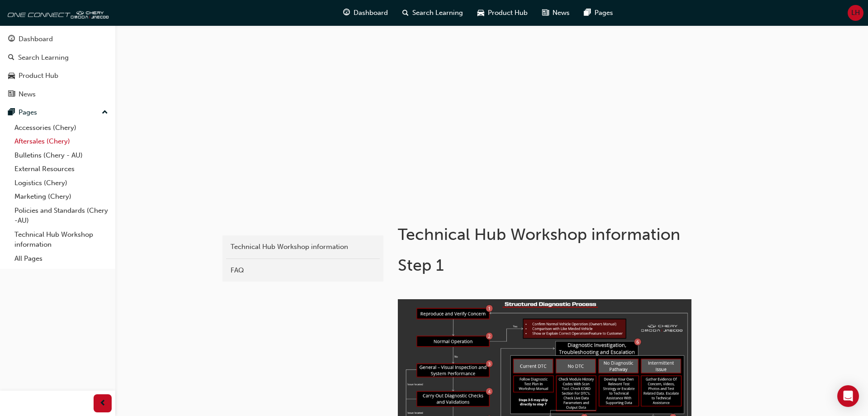 The width and height of the screenshot is (868, 416). I want to click on h1: Technical Hub Workshop information, so click(546, 234).